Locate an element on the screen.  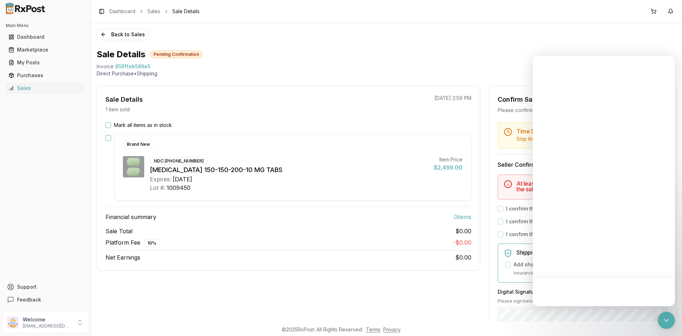
div: Item Price is located at coordinates (448, 160).